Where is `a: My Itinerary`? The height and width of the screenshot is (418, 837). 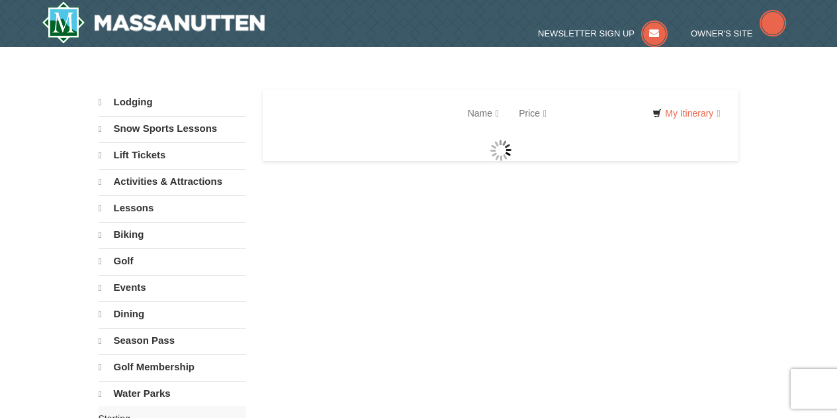
a: My Itinerary is located at coordinates (686, 113).